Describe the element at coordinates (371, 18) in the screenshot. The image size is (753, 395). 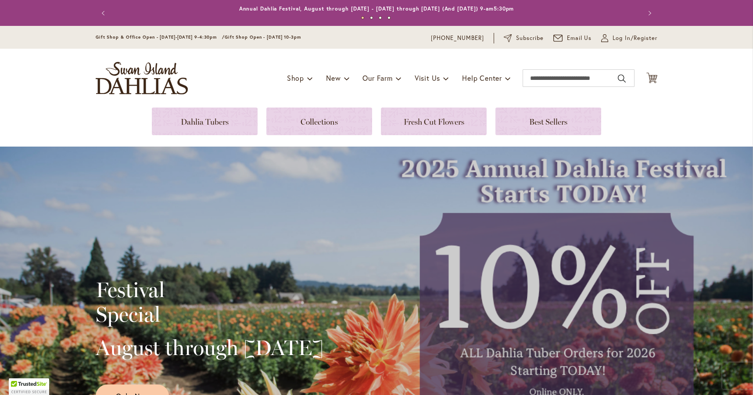
I see `button: 2 of 4` at that location.